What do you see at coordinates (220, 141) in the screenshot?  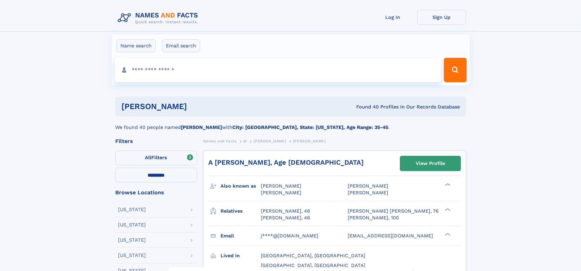 I see `a: Names and Facts` at bounding box center [220, 141].